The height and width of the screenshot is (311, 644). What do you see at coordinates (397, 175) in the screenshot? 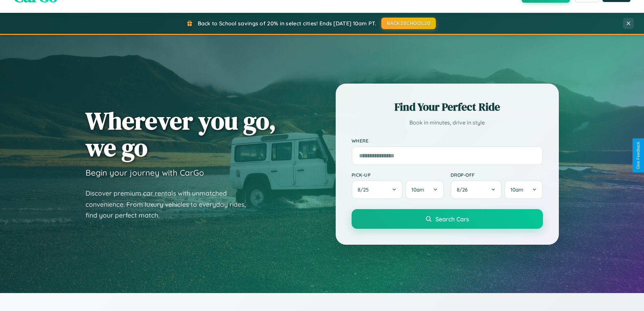
I see `label: Pick-up` at bounding box center [397, 175].